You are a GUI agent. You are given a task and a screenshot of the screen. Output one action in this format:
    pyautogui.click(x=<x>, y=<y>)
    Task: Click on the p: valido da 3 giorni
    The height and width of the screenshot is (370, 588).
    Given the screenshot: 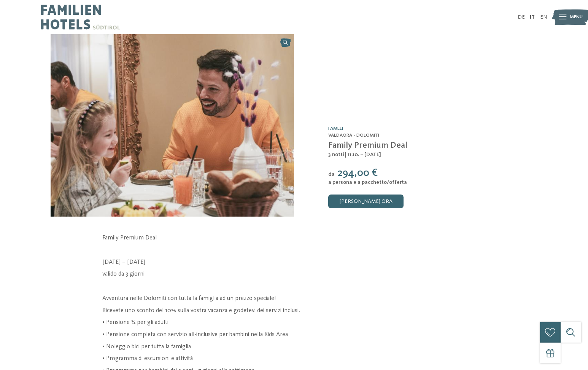 What is the action you would take?
    pyautogui.click(x=294, y=274)
    